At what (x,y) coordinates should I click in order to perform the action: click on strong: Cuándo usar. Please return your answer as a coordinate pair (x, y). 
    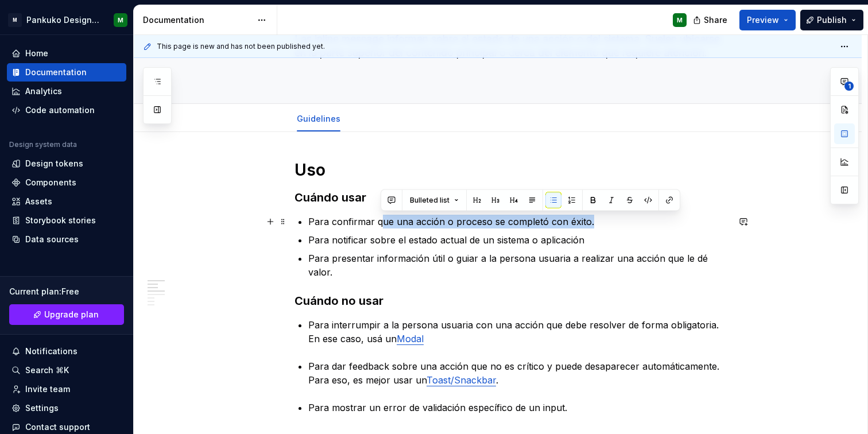
    Looking at the image, I should click on (330, 198).